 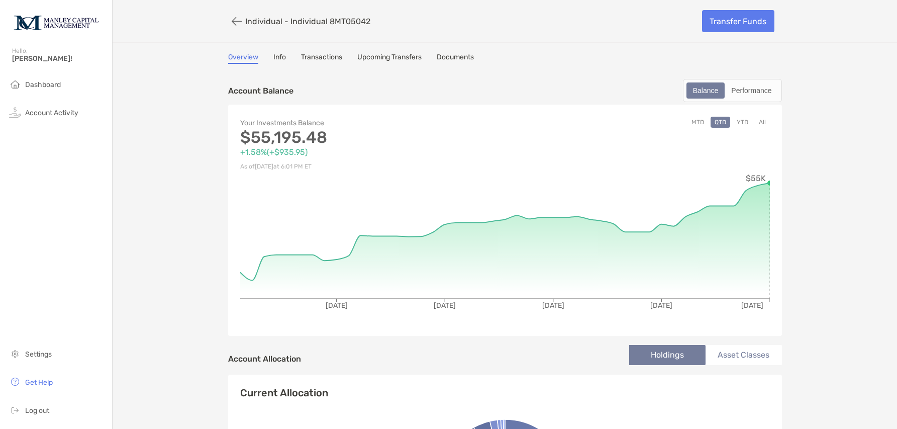 What do you see at coordinates (39, 382) in the screenshot?
I see `span: Get Help` at bounding box center [39, 382].